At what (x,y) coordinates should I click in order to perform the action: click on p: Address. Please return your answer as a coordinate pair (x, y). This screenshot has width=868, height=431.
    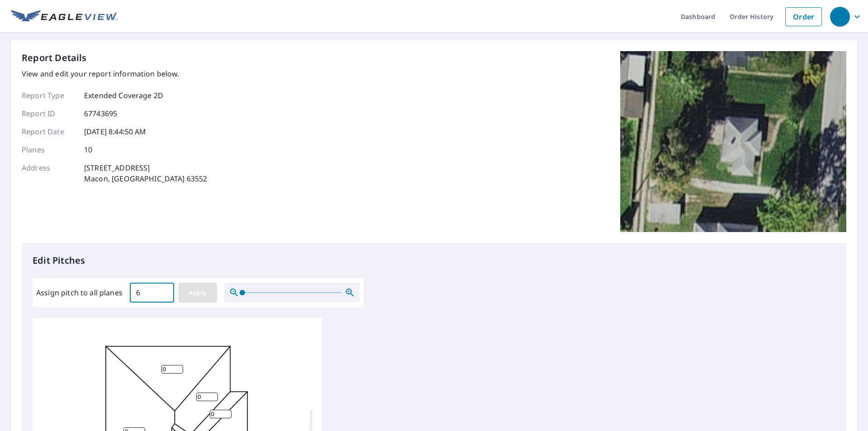
    Looking at the image, I should click on (49, 173).